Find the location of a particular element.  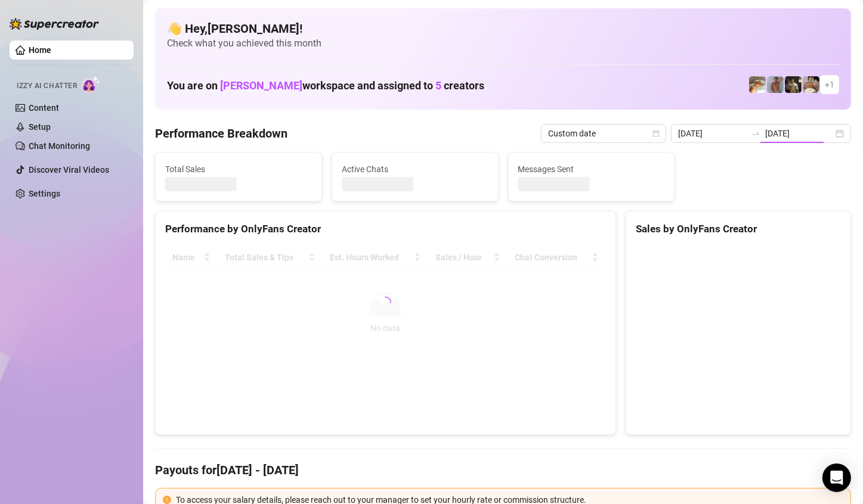

a: Chat Monitoring is located at coordinates (59, 146).